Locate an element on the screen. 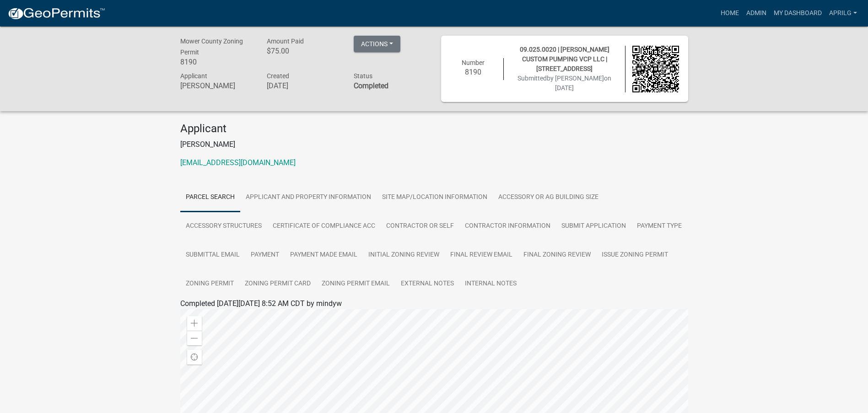  a: Contractor or Self is located at coordinates (420, 226).